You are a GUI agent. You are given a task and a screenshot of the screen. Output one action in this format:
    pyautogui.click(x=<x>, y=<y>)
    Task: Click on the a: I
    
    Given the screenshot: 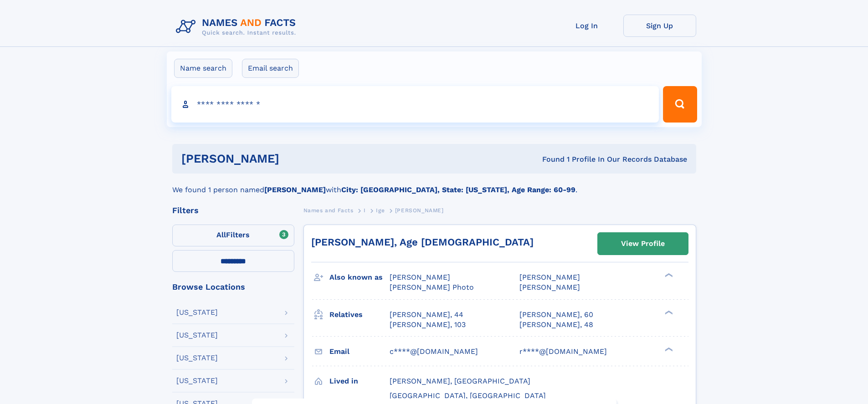 What is the action you would take?
    pyautogui.click(x=364, y=210)
    